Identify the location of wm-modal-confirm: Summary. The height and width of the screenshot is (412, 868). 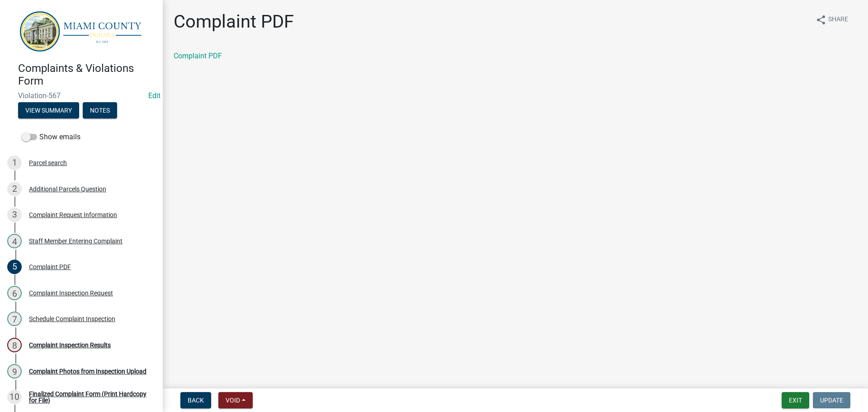
(49, 111).